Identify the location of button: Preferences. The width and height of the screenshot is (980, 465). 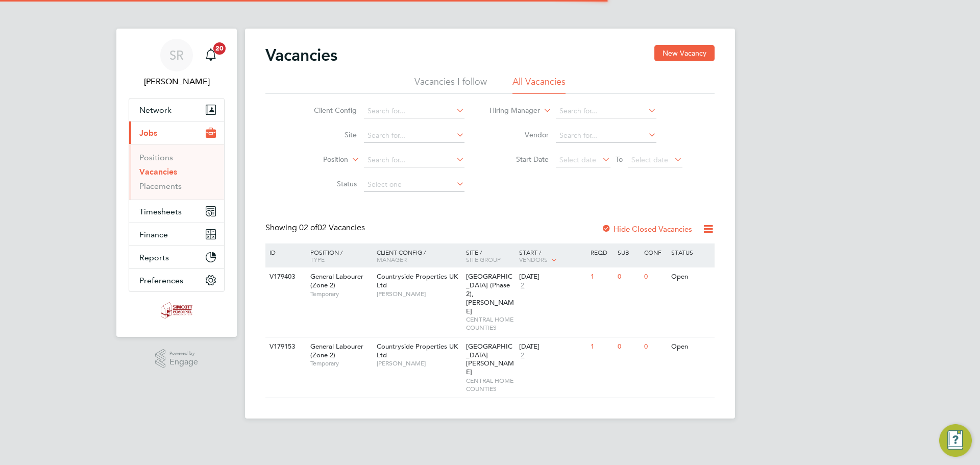
(176, 280).